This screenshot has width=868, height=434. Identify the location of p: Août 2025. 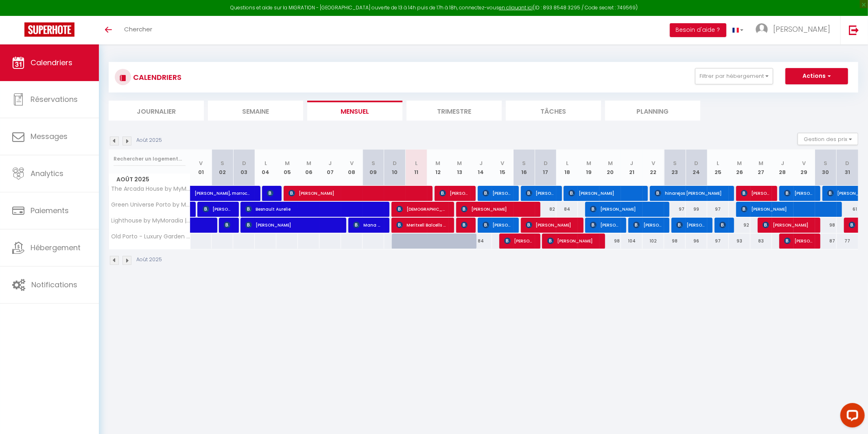
(149, 260).